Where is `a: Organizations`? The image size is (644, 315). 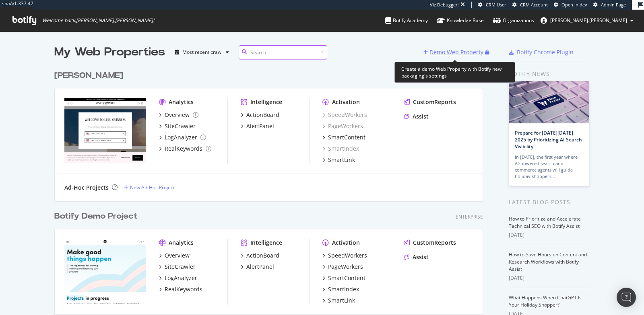 a: Organizations is located at coordinates (513, 20).